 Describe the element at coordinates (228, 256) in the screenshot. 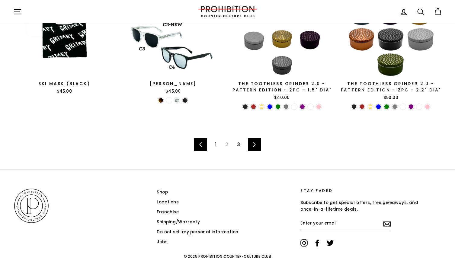

I see `p: © 2025 PROHIBITION COUNTER-CULTURE CLUB` at that location.